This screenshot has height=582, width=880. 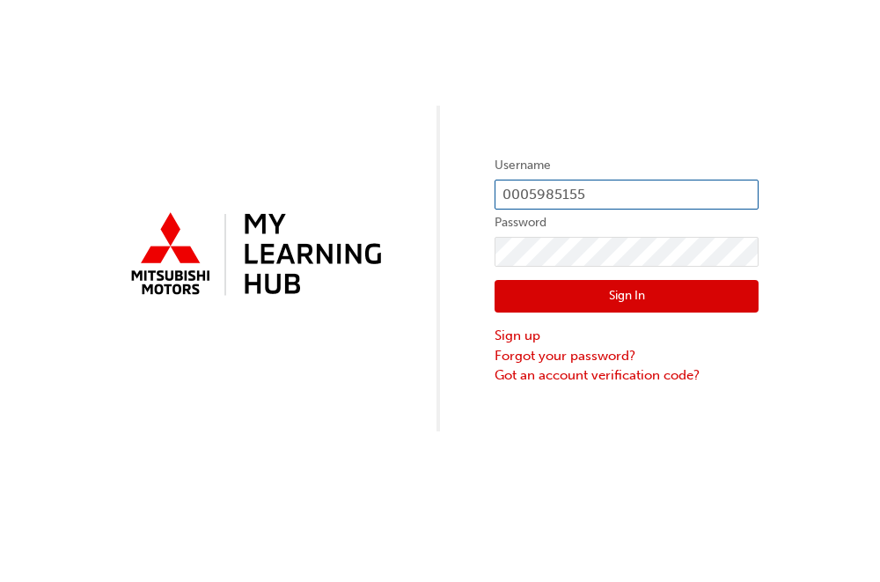 I want to click on a: Got an account verification code?, so click(x=627, y=375).